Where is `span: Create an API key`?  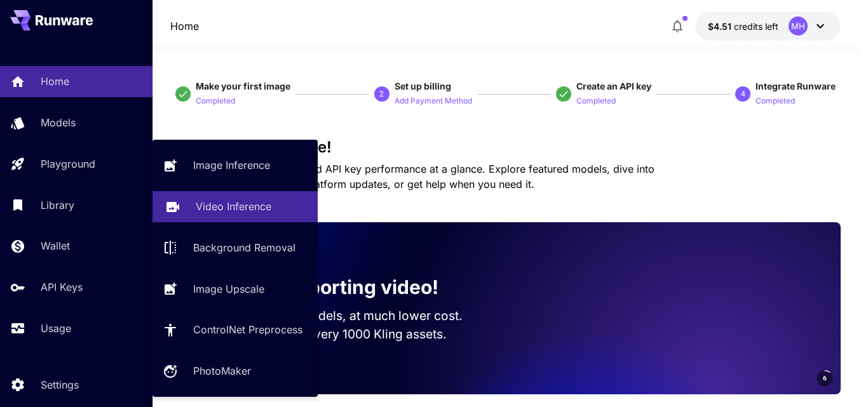 span: Create an API key is located at coordinates (614, 86).